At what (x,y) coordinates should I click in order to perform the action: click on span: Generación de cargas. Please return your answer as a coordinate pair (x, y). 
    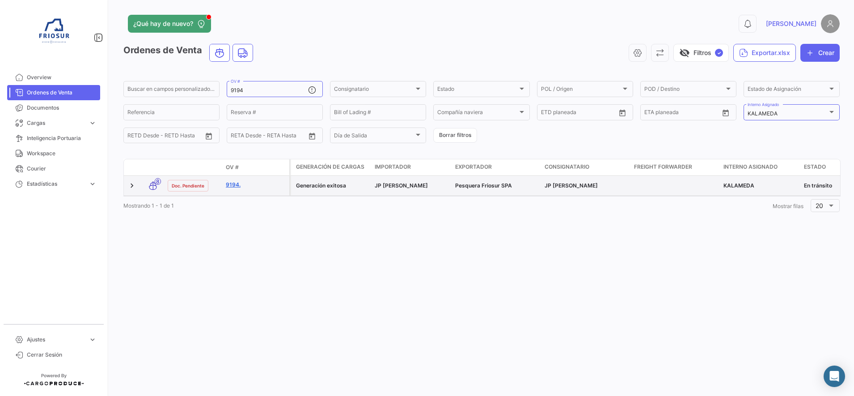
    Looking at the image, I should click on (330, 167).